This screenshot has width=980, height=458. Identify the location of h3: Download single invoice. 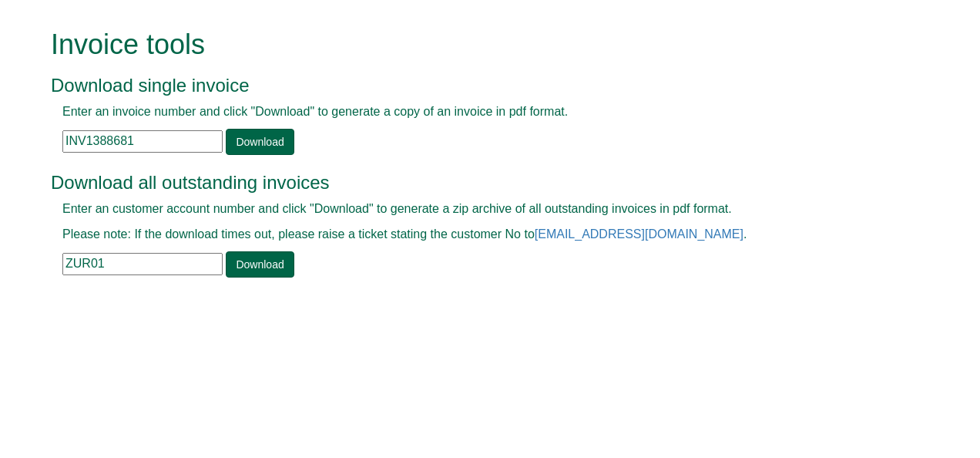
(472, 85).